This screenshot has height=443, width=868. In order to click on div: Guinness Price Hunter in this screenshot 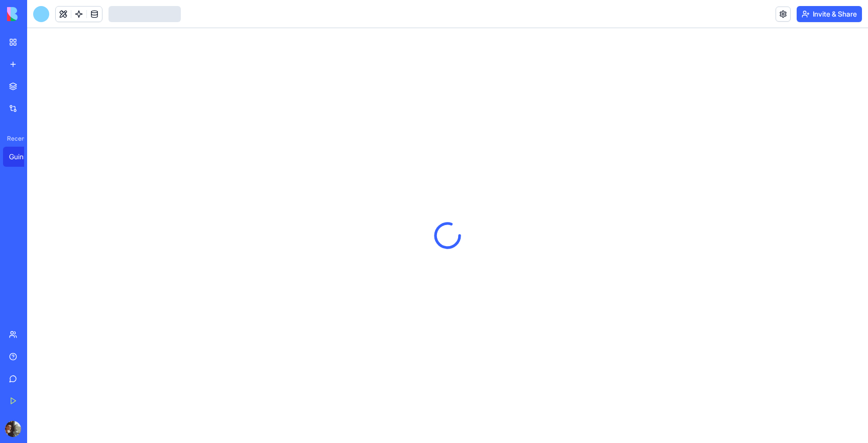, I will do `click(23, 156)`.